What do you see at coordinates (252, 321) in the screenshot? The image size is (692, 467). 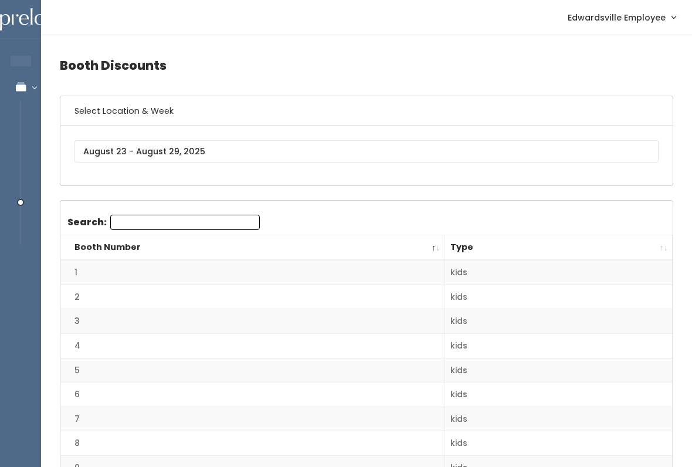 I see `td: 3` at bounding box center [252, 321].